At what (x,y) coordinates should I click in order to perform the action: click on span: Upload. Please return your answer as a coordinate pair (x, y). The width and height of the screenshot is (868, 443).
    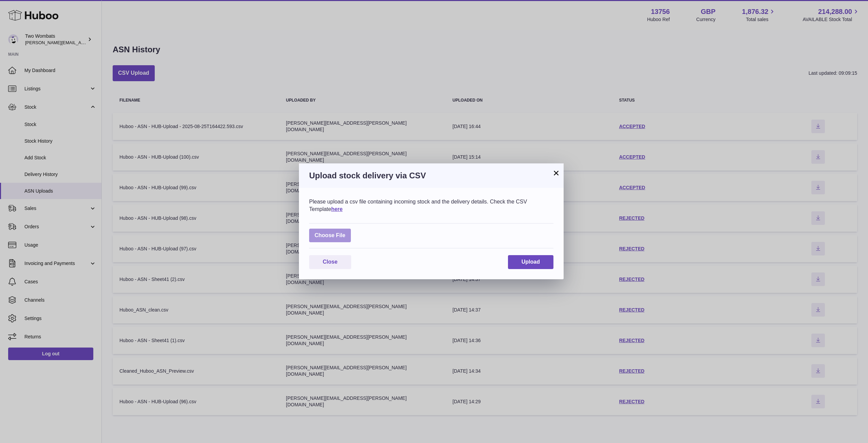
    Looking at the image, I should click on (531, 261).